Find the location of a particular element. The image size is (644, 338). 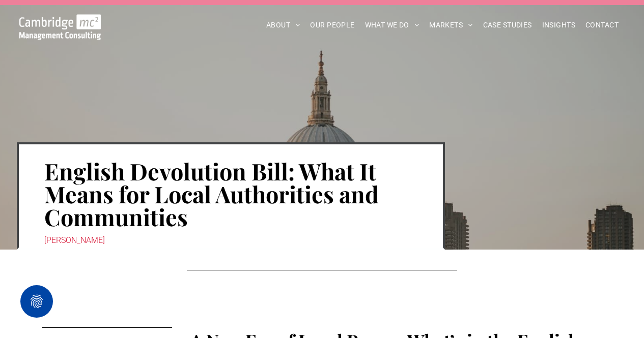

a: ABOUT is located at coordinates (283, 25).